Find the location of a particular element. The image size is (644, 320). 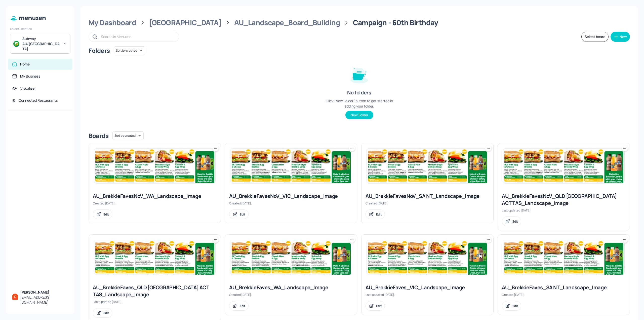

button: New Folder is located at coordinates (359, 115).